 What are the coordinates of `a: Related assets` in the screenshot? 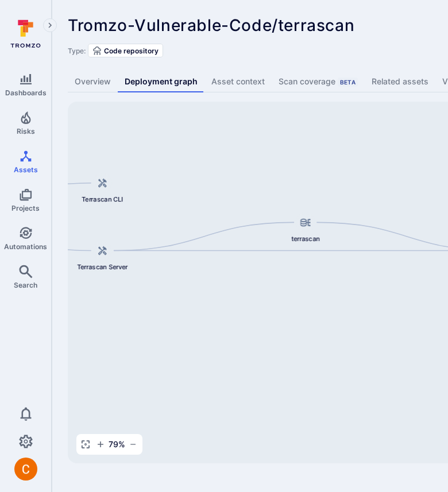 It's located at (400, 81).